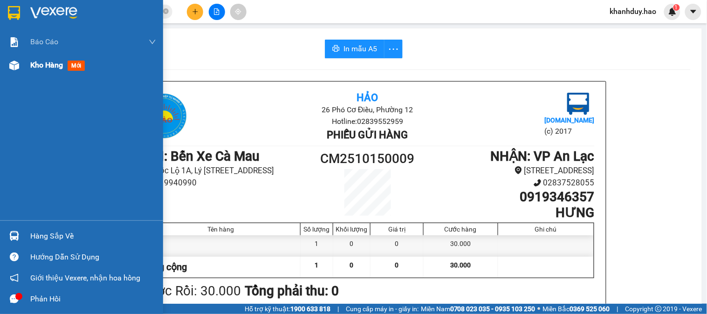  I want to click on div: Cước Rồi : 30.000, so click(191, 291).